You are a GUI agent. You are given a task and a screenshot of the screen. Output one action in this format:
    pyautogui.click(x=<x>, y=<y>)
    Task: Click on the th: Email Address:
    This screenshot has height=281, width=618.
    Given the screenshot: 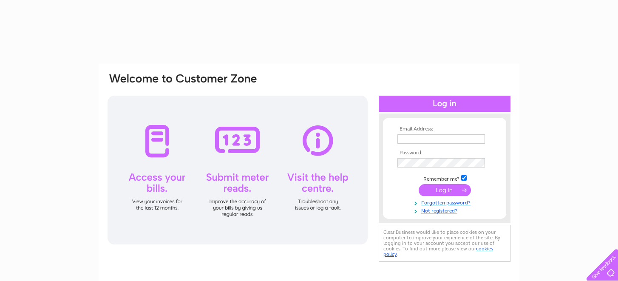 What is the action you would take?
    pyautogui.click(x=445, y=129)
    